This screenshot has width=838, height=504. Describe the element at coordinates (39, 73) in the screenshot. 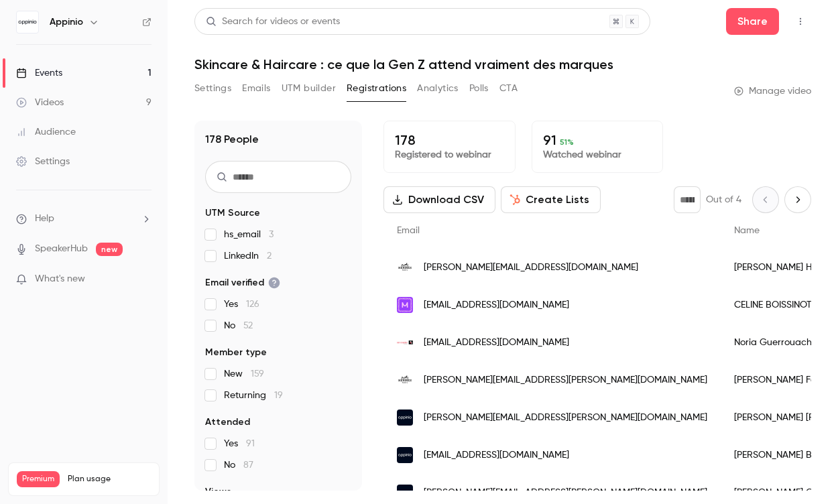

I see `div: Events` at that location.